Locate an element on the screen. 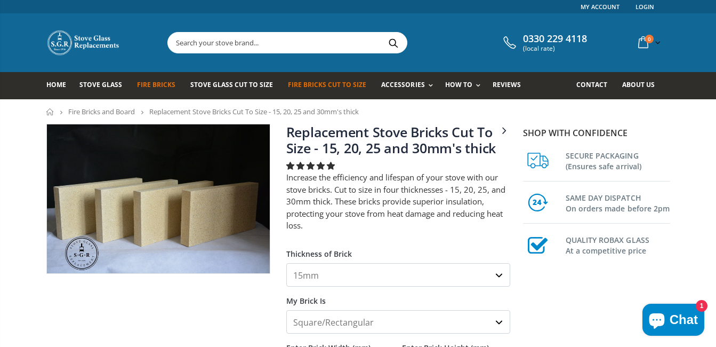 The width and height of the screenshot is (716, 347). span: About us is located at coordinates (639, 84).